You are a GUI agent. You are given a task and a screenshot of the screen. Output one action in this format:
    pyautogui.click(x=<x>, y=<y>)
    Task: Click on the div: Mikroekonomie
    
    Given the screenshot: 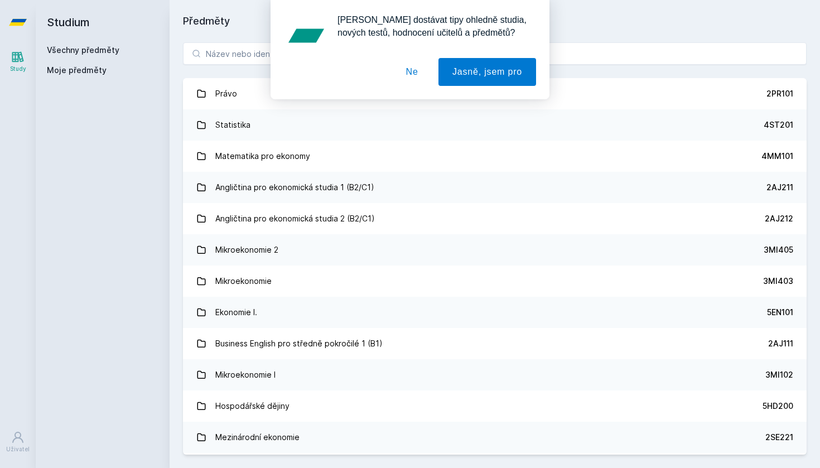 What is the action you would take?
    pyautogui.click(x=243, y=281)
    